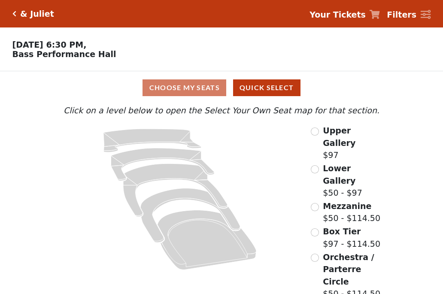  I want to click on path: Orchestra / Parterre Circle - Seats Available: 36, so click(207, 240).